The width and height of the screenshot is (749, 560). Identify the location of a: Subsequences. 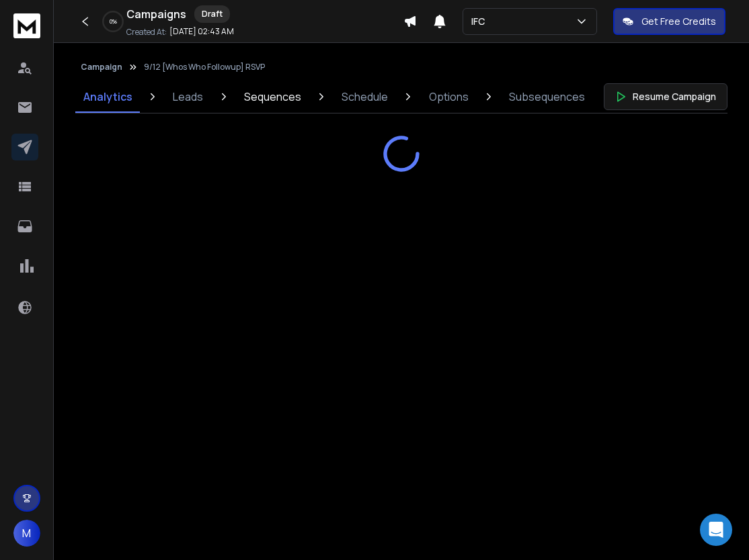
(547, 97).